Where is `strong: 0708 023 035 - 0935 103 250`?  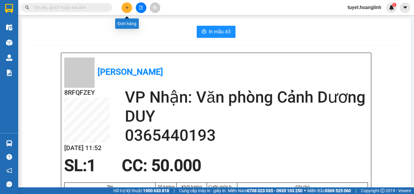 strong: 0708 023 035 - 0935 103 250 is located at coordinates (275, 191).